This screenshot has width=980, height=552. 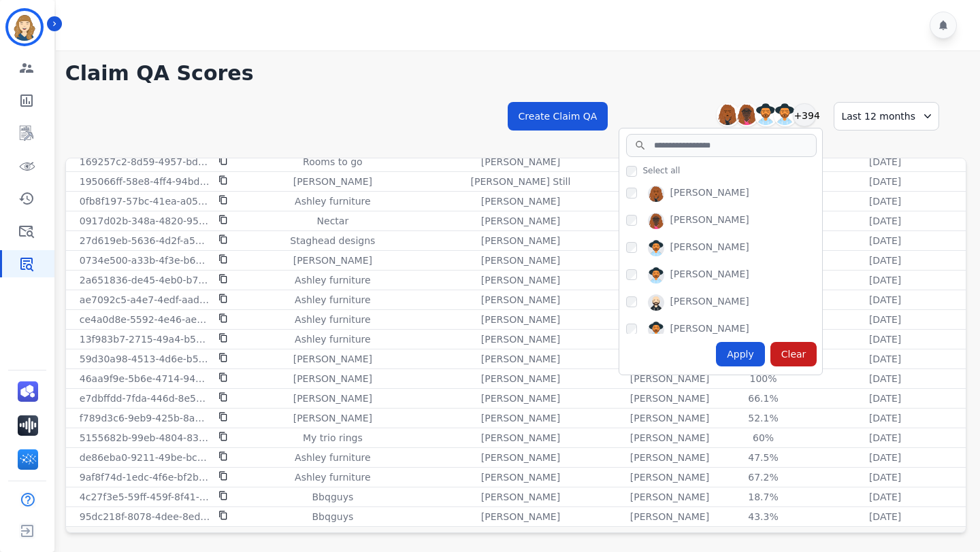 I want to click on div: 43.3%, so click(x=764, y=517).